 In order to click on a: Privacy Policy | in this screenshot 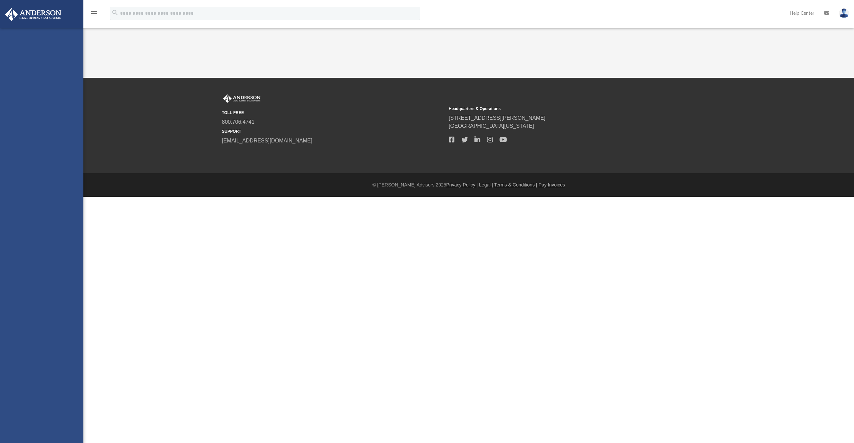, I will do `click(462, 185)`.